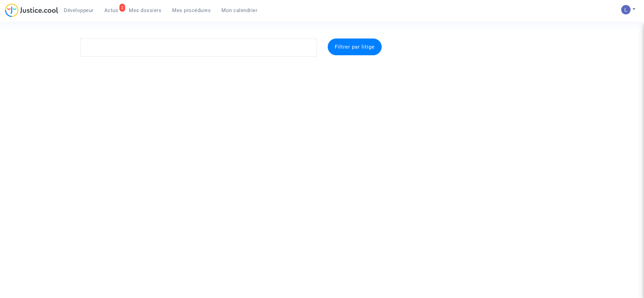  Describe the element at coordinates (122, 8) in the screenshot. I see `div: 2` at that location.